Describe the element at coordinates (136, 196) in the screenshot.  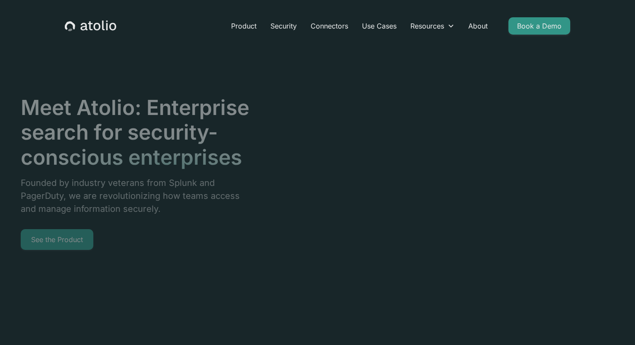
I see `p: Founded by industry veterans from Splunk and PagerDuty, we are revolutionizing how teams access a...` at that location.